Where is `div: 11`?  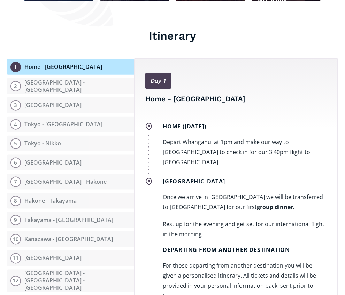
div: 11 is located at coordinates (16, 259).